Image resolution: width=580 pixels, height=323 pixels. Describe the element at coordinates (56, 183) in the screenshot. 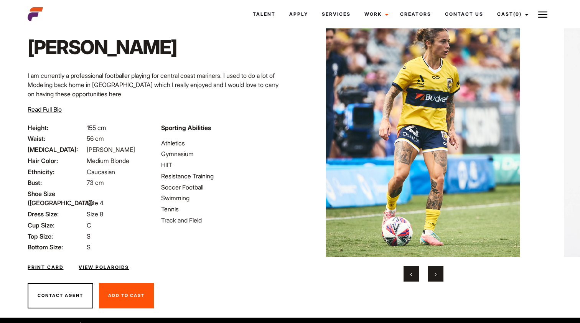

I see `span: Bust:` at that location.